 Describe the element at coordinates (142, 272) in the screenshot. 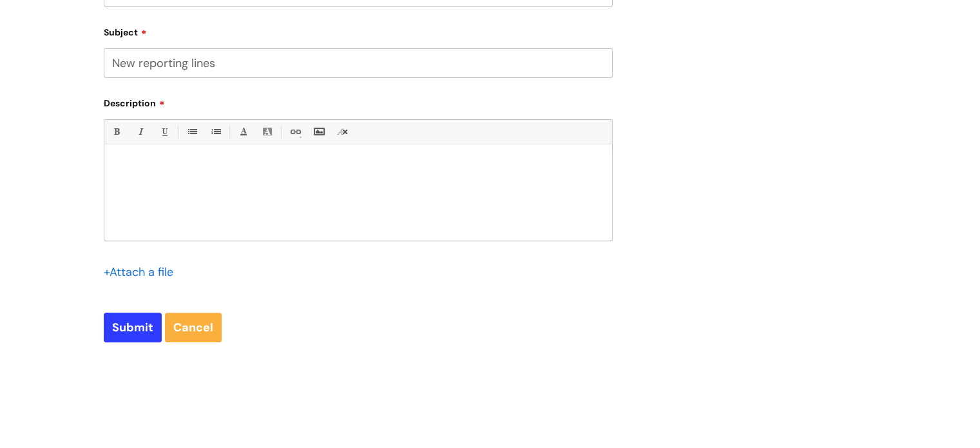

I see `div: Attach a file` at that location.